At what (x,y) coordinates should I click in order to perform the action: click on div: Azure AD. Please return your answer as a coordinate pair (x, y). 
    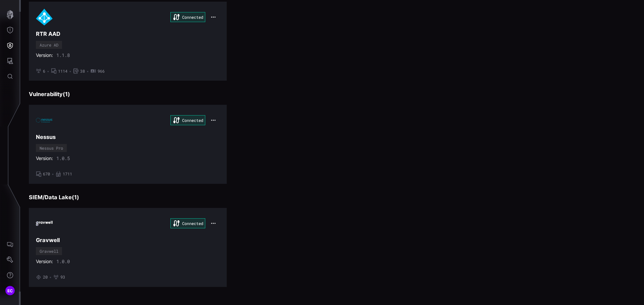
    Looking at the image, I should click on (49, 45).